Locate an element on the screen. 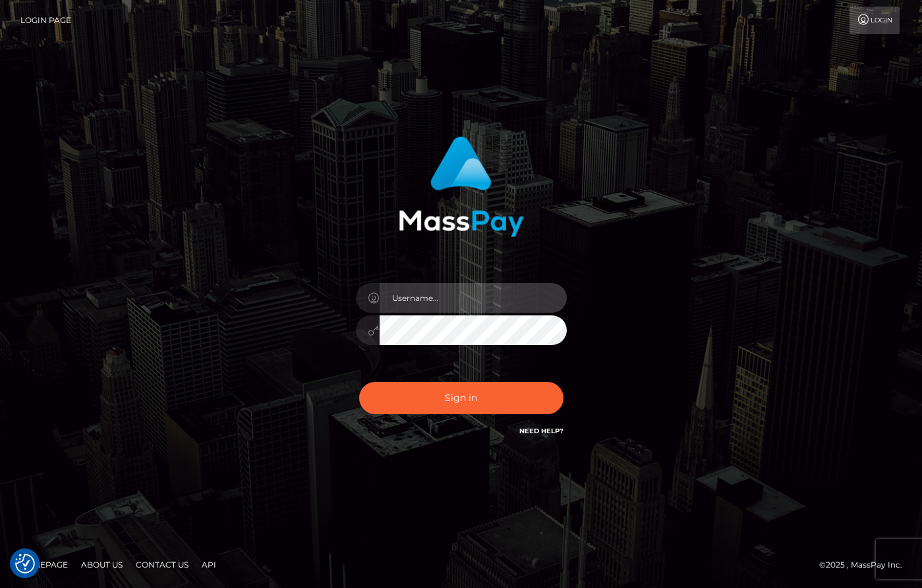 Image resolution: width=922 pixels, height=588 pixels. input: Username... is located at coordinates (473, 297).